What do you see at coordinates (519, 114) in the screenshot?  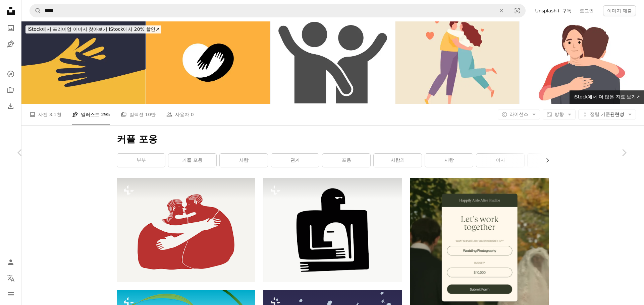 I see `span: 라이선스` at bounding box center [519, 114].